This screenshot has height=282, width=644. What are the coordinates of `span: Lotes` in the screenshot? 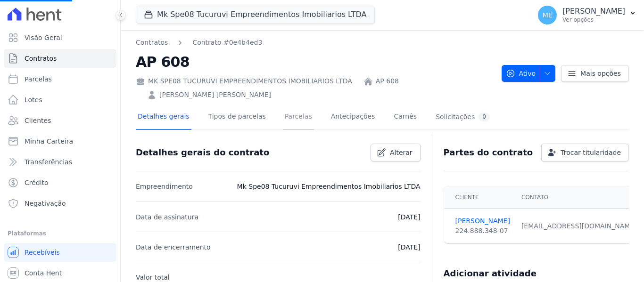 It's located at (33, 100).